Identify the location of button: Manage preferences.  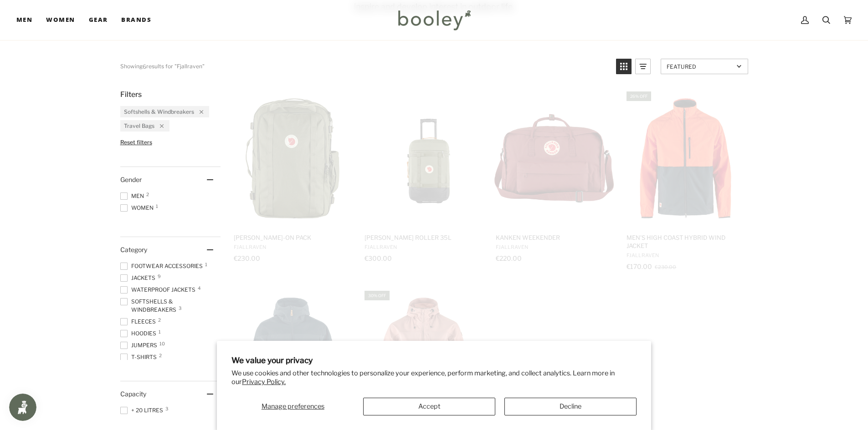
(292, 407).